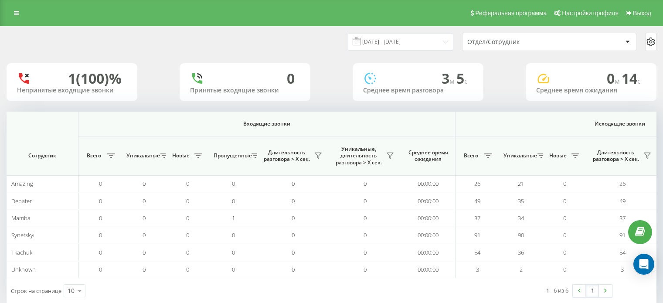  What do you see at coordinates (521, 269) in the screenshot?
I see `span: 2` at bounding box center [521, 269].